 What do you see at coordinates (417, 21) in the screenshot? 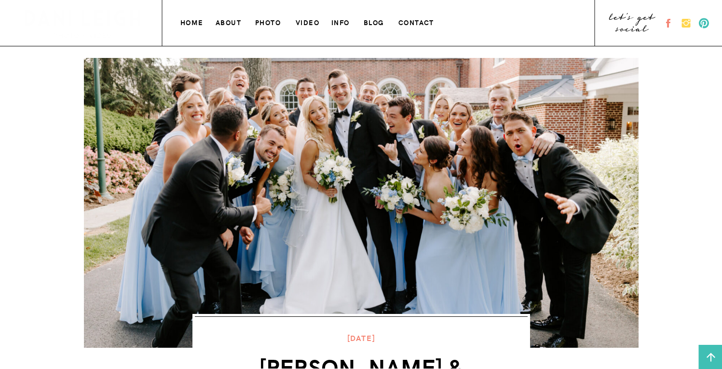
I see `a: contact` at bounding box center [417, 21].